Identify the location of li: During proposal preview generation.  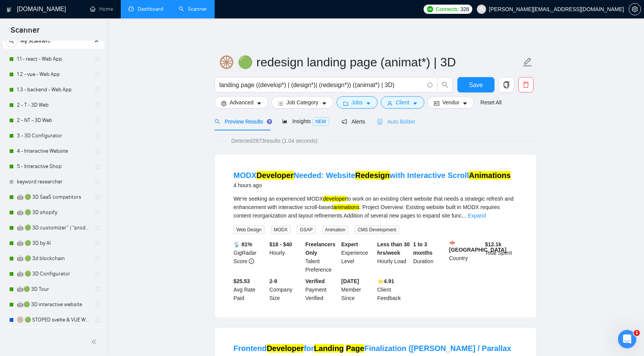
(79, 101).